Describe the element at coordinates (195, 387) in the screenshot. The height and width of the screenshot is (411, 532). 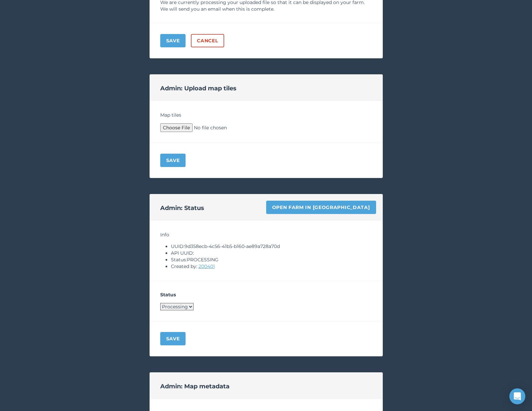
I see `h2: Admin: Map metadata` at that location.